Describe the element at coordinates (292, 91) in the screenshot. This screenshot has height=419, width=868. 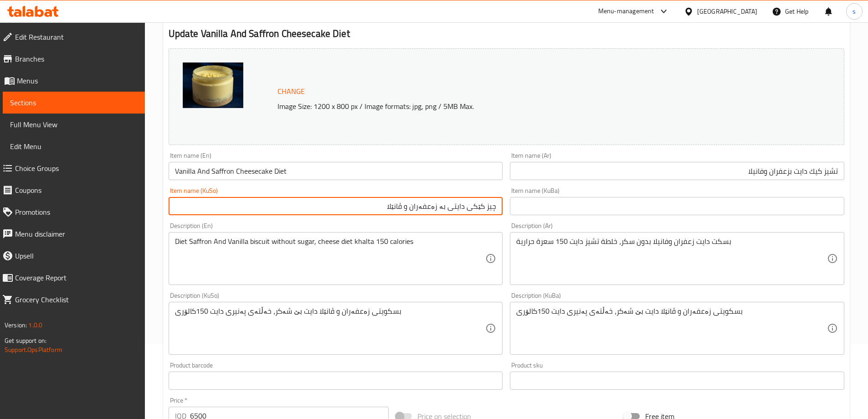
I see `span: Change` at that location.